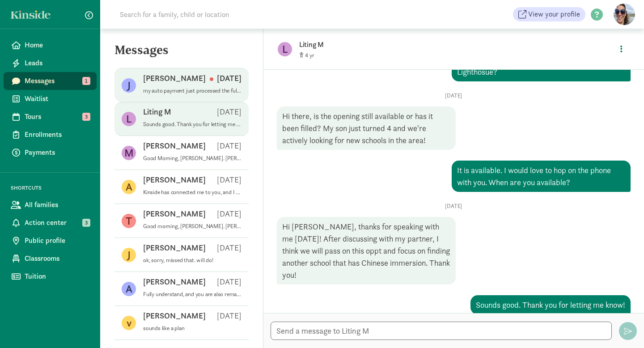 This screenshot has height=348, width=644. I want to click on span: Leads, so click(57, 63).